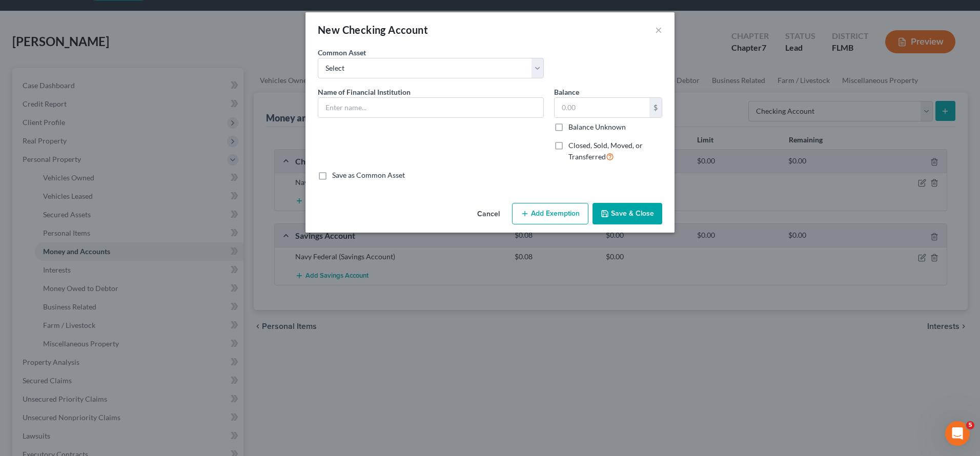 This screenshot has width=980, height=456. Describe the element at coordinates (628, 214) in the screenshot. I see `button: Save & Close` at that location.